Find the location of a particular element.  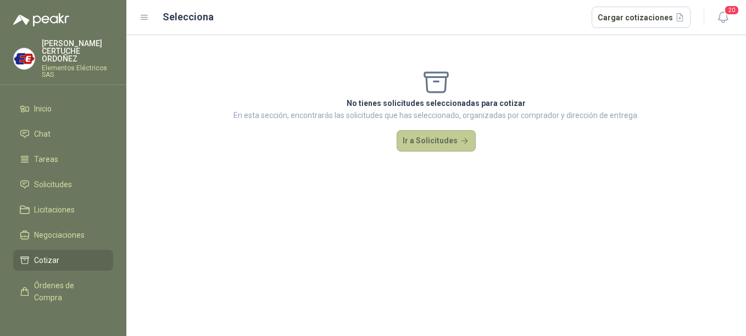

img: Logo peakr is located at coordinates (41, 20).